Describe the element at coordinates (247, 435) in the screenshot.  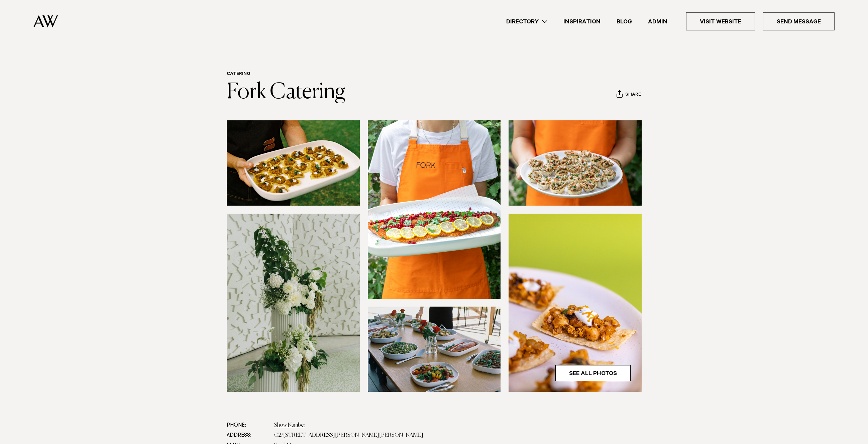
I see `dt: Address:` at that location.